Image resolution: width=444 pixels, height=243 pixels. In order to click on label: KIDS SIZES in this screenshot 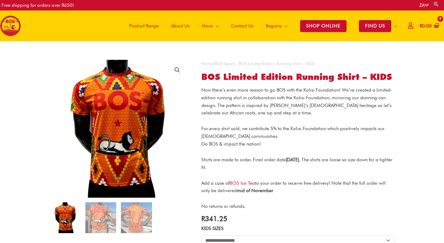, I will do `click(212, 228)`.